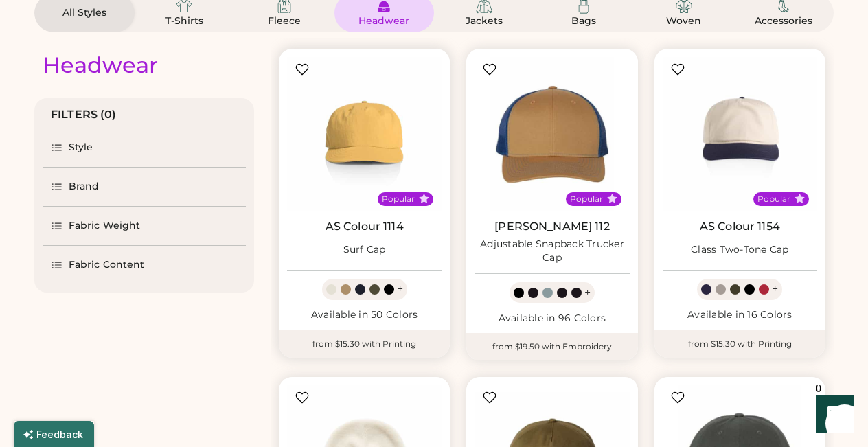 This screenshot has height=447, width=868. What do you see at coordinates (365, 226) in the screenshot?
I see `a: AS Colour 1114` at bounding box center [365, 226].